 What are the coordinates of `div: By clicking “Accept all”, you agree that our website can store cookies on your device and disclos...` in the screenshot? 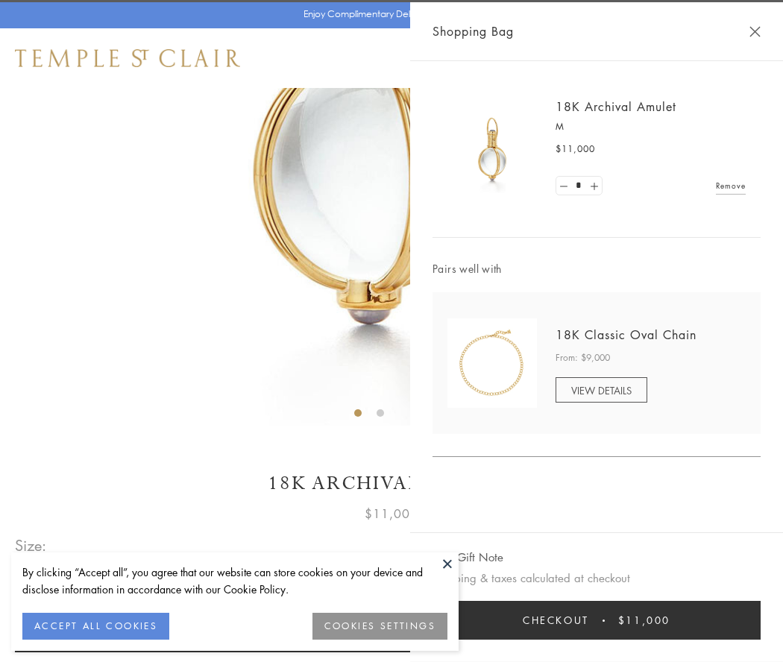 It's located at (235, 581).